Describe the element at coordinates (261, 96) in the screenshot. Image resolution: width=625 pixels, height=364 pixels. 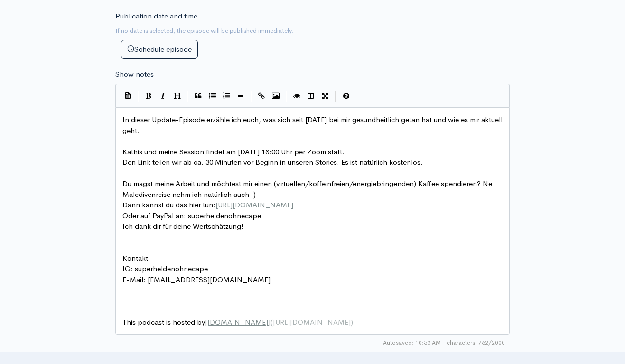
I see `button: Create Link` at that location.